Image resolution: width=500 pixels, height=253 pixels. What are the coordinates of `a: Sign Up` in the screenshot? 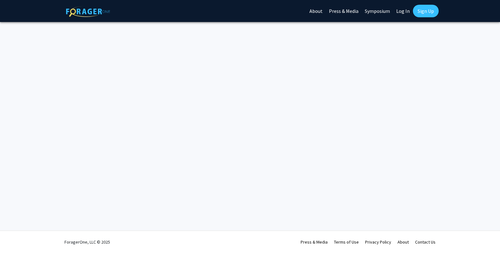 It's located at (426, 11).